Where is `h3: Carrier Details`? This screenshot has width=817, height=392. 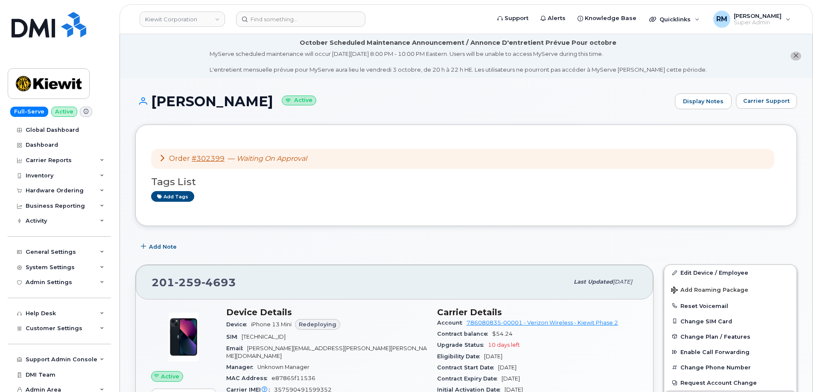 h3: Carrier Details is located at coordinates (538, 313).